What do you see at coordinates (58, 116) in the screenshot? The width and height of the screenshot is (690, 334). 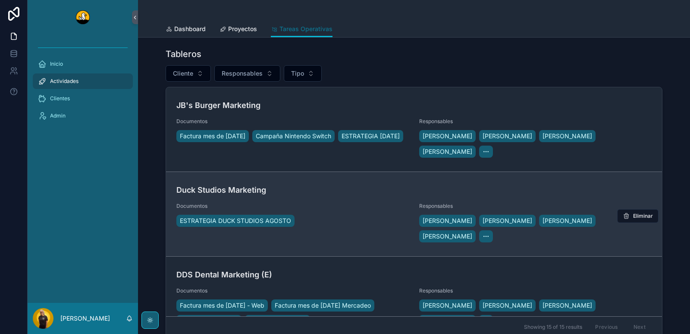 I see `span: Admin` at bounding box center [58, 116].